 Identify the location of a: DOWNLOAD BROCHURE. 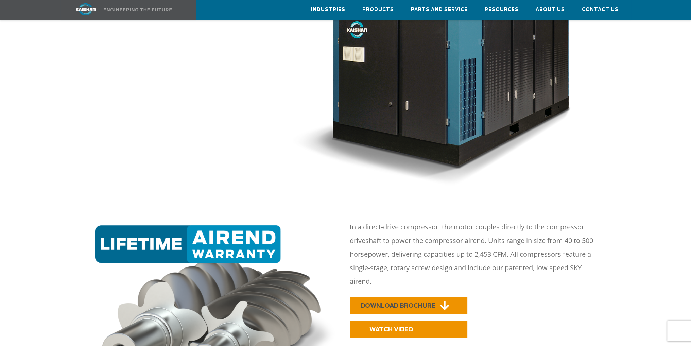
(409, 305).